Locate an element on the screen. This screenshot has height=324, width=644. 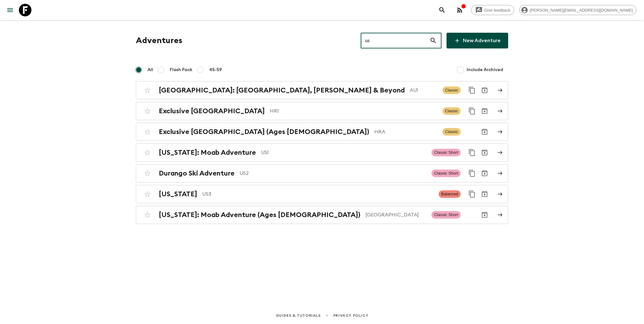
a: New Adventure is located at coordinates (477, 40).